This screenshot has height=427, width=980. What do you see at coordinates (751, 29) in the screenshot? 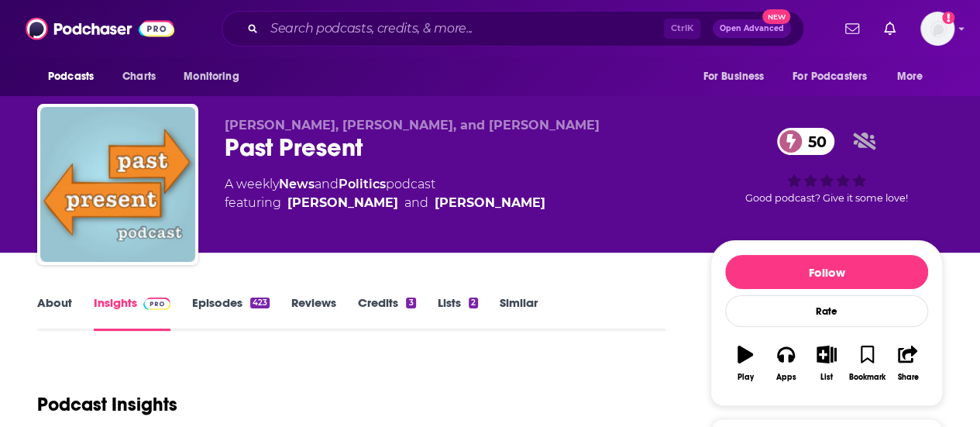
I see `button: Open AdvancedNew` at bounding box center [751, 29].